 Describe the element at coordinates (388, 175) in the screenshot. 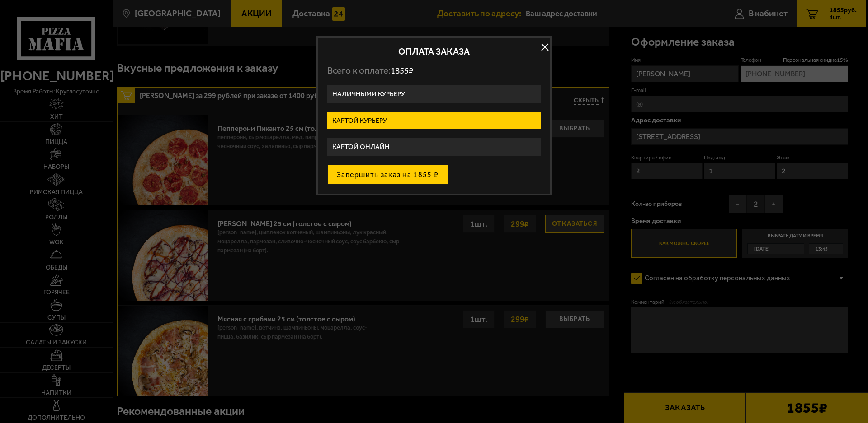

I see `button: Завершить заказ на 1855 ₽` at that location.